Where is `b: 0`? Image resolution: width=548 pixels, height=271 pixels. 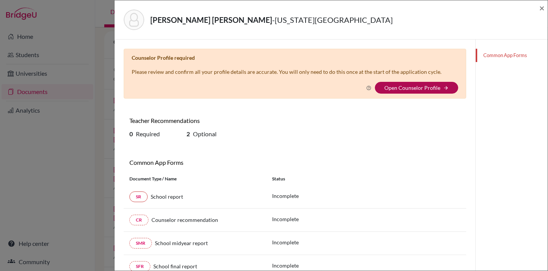 b: 0 is located at coordinates (131, 134).